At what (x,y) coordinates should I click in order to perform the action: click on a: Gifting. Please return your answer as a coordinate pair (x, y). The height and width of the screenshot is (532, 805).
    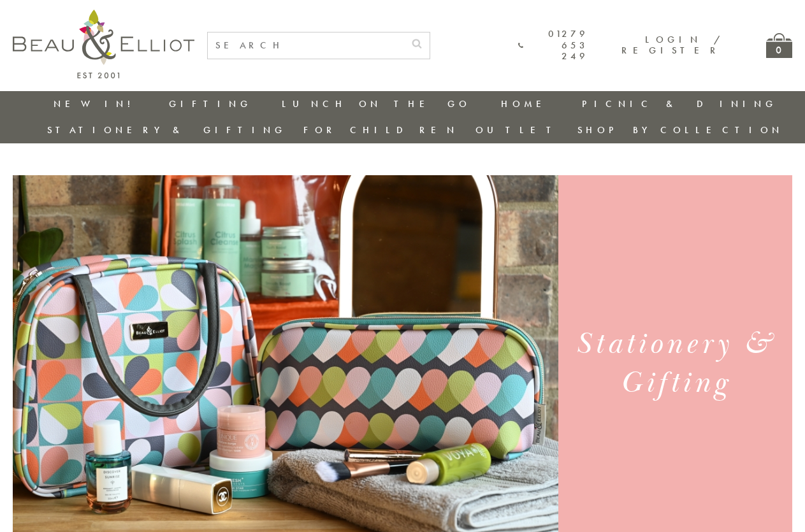
    Looking at the image, I should click on (211, 104).